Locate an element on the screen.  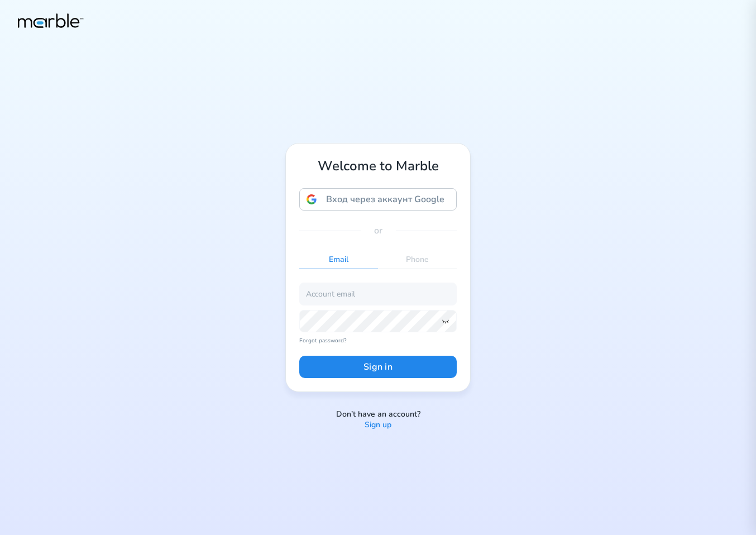
p: Email is located at coordinates (338, 260).